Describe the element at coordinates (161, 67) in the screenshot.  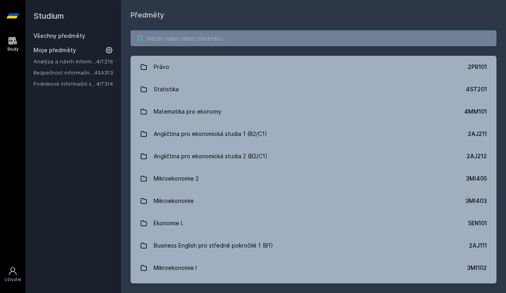
I see `div: Právo` at that location.